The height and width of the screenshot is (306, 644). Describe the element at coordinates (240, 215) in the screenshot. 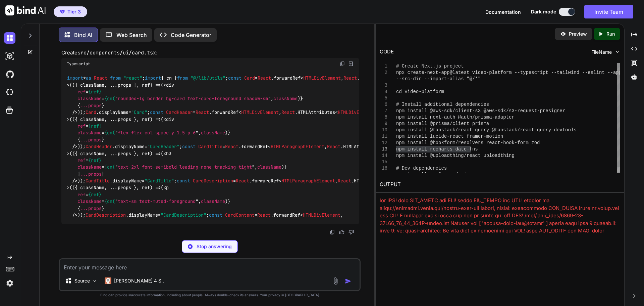

I see `span: CardContent` at that location.